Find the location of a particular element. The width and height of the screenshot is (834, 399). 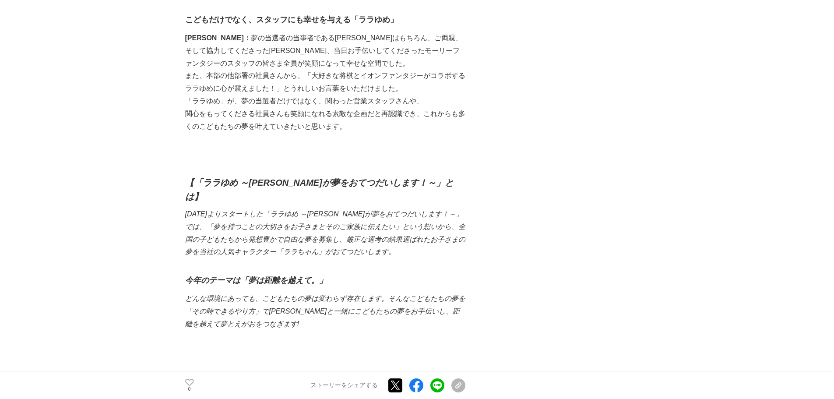

p: 「ララゆめ」が、夢の当選者だけではなく、関わった営業スタッフさんや、 is located at coordinates (325, 101).